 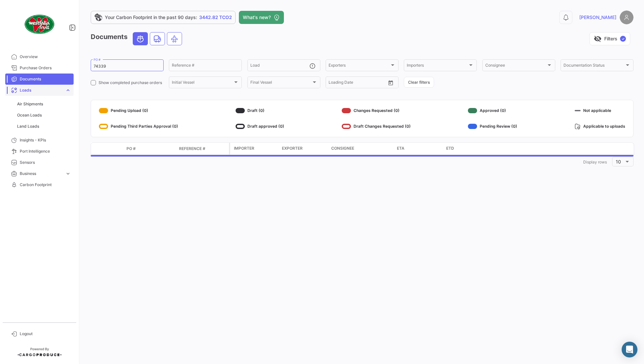 What do you see at coordinates (45, 68) in the screenshot?
I see `span: Purchase Orders` at bounding box center [45, 68].